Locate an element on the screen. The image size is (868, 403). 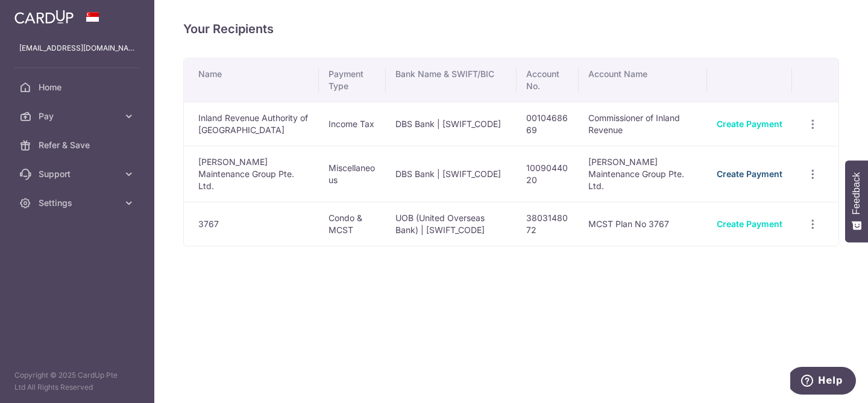
td: Income Tax is located at coordinates (352, 124).